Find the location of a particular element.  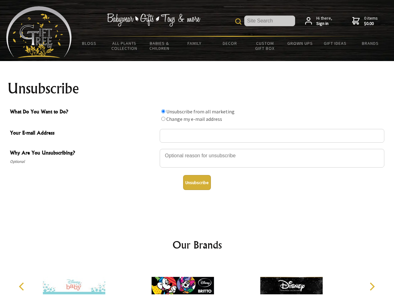

a: Custom Gift Box is located at coordinates (265, 46).